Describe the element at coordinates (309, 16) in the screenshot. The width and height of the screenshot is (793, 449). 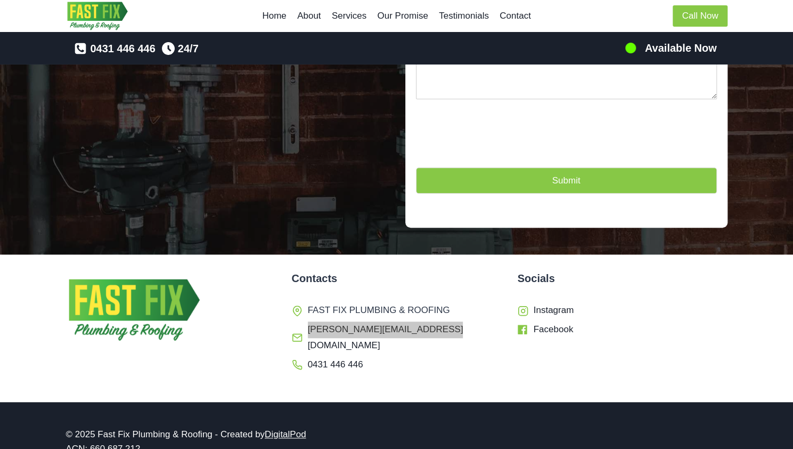
I see `a: About` at that location.